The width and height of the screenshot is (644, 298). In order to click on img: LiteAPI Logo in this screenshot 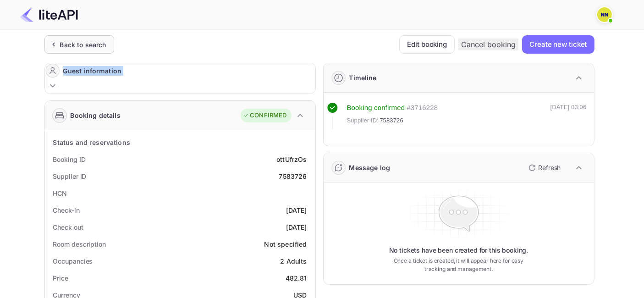, I will do `click(49, 15)`.